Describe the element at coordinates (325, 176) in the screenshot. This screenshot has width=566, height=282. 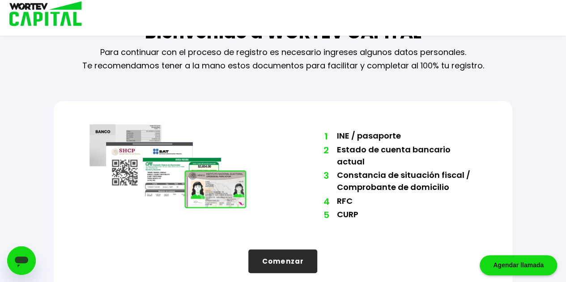
I see `span: 3` at that location.